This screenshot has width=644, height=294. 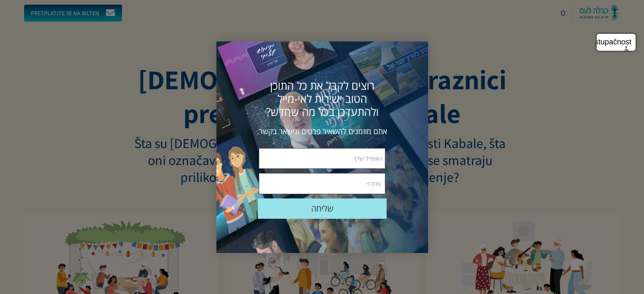 I want to click on span: רוצים לקבל את כל התוכן הטוב ישירות לאי-מייל ולהתעדכן בכל מה שחדש?, so click(x=322, y=98).